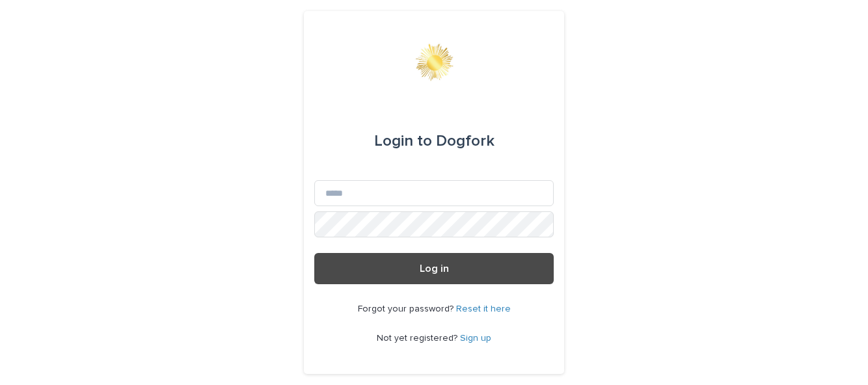 This screenshot has height=385, width=868. Describe the element at coordinates (434, 142) in the screenshot. I see `div: Dogfork` at that location.